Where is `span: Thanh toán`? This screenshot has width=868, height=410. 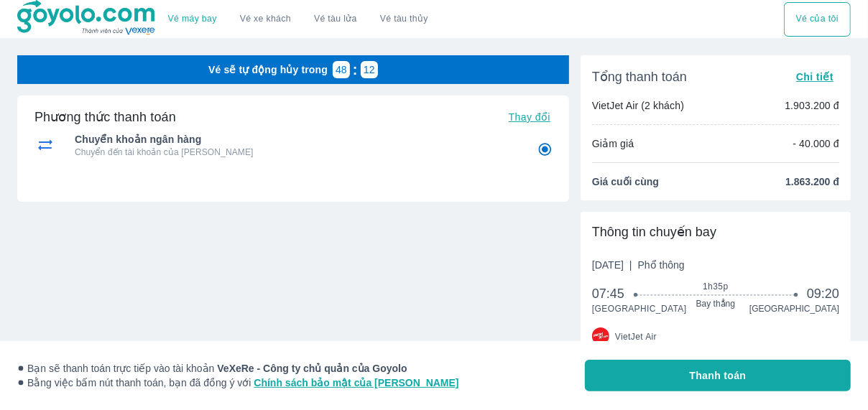
span: Thanh toán is located at coordinates (718, 376).